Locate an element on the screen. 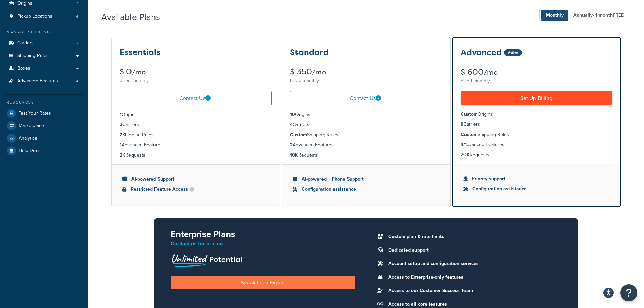  span: Carriers is located at coordinates (25, 43).